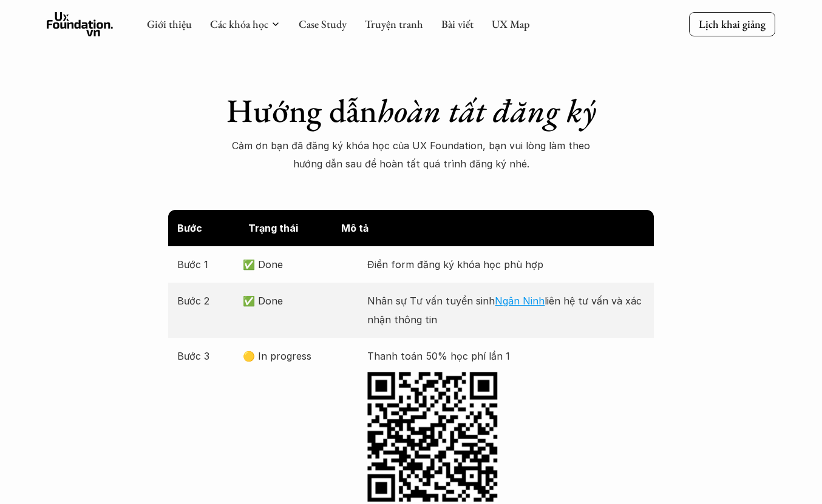 The image size is (822, 504). What do you see at coordinates (190, 228) in the screenshot?
I see `strong: Bước` at bounding box center [190, 228].